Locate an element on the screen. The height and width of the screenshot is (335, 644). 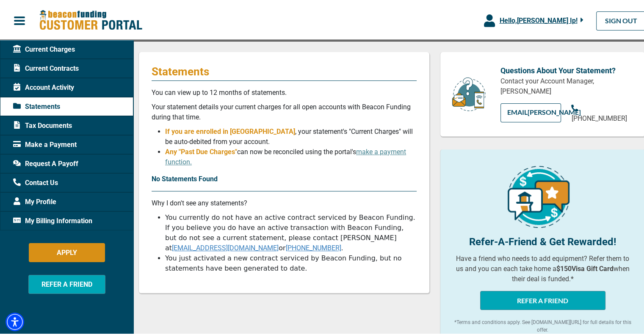
div: Accessibility Menu is located at coordinates (15, 320).